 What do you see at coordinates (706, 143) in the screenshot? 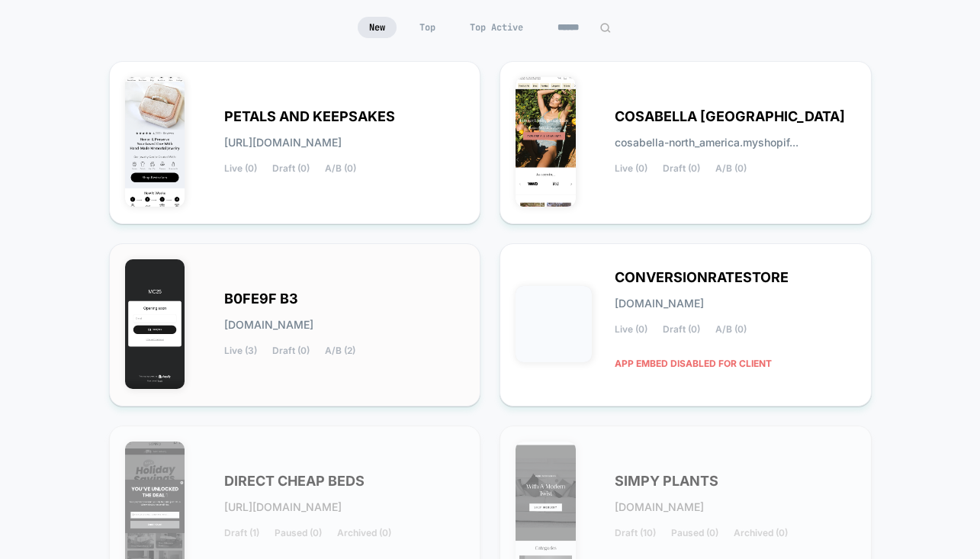
I see `span: cosabella-north_america.myshopif...` at bounding box center [706, 143].